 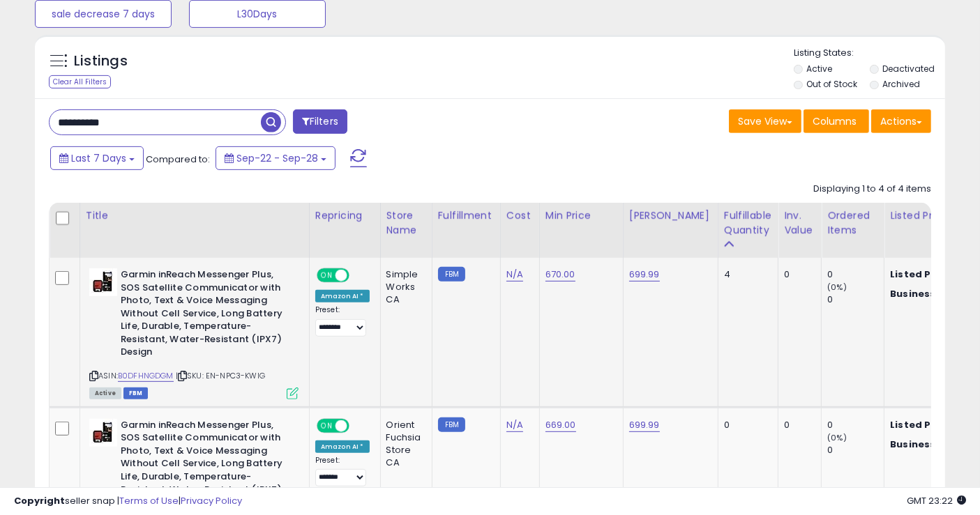 What do you see at coordinates (211, 500) in the screenshot?
I see `a: Privacy Policy` at bounding box center [211, 500].